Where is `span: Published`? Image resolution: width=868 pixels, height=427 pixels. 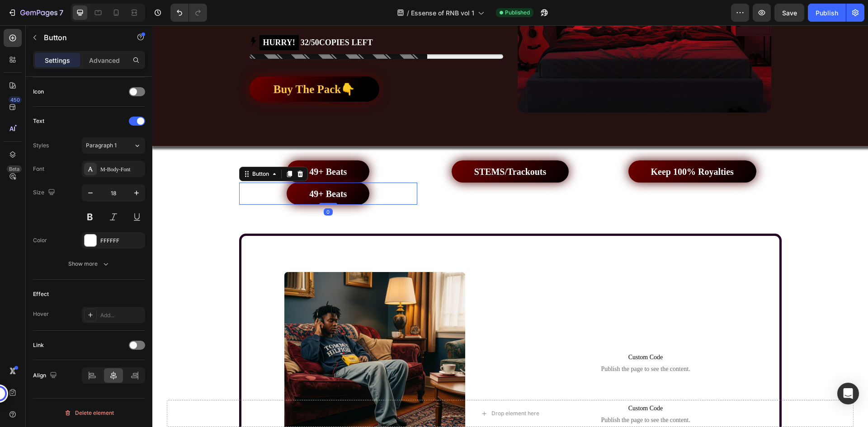 span: Published is located at coordinates (517, 12).